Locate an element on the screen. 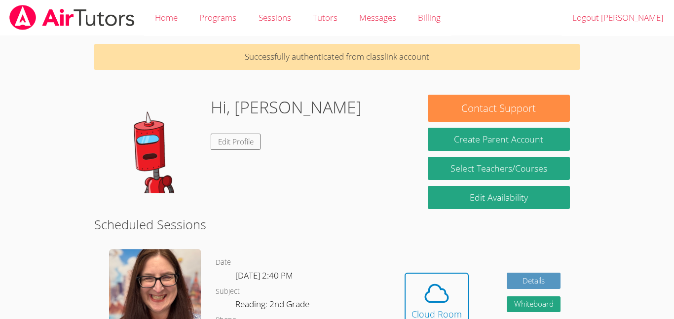  h2: Scheduled Sessions is located at coordinates (337, 225).